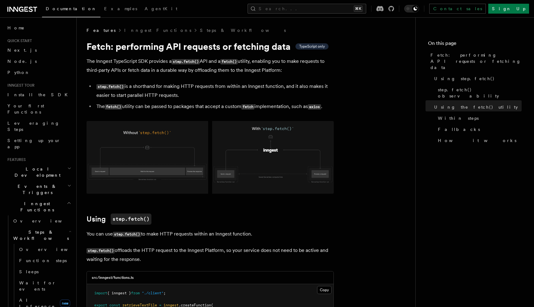 The width and height of the screenshot is (534, 307). I want to click on kbd: ⌘K, so click(358, 9).